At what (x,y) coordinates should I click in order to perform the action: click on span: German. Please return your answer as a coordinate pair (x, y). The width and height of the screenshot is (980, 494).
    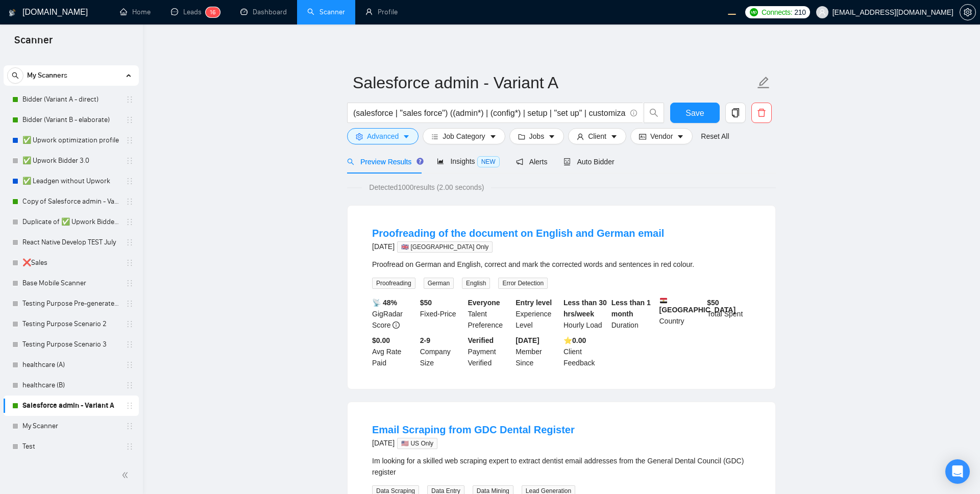
    Looking at the image, I should click on (439, 283).